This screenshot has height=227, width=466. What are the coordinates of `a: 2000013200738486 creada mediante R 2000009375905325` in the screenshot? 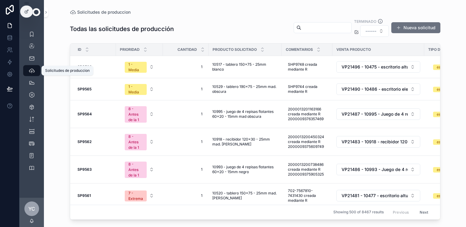 It's located at (307, 170).